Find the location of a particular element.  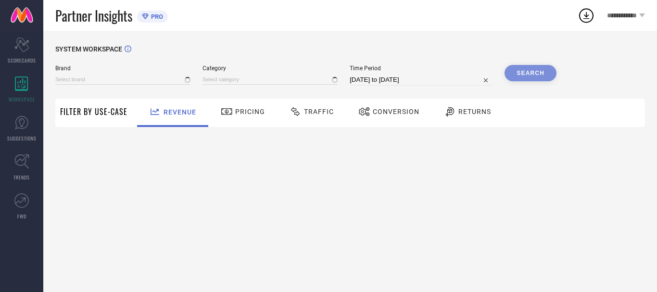

span: Category is located at coordinates (270, 68).